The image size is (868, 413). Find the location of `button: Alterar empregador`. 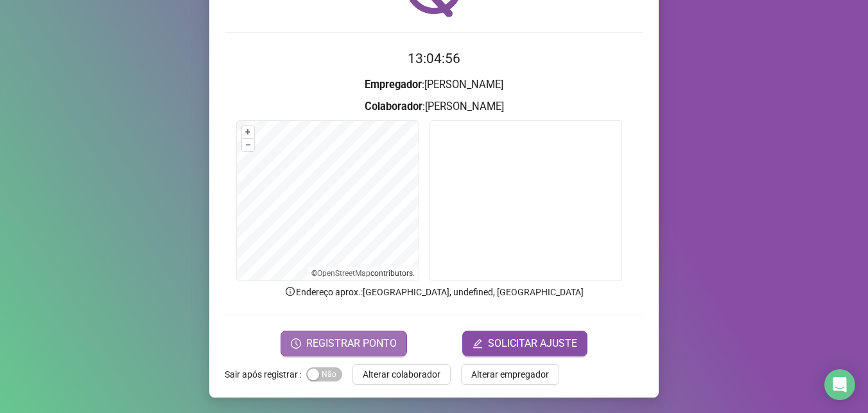

button: Alterar empregador is located at coordinates (510, 374).